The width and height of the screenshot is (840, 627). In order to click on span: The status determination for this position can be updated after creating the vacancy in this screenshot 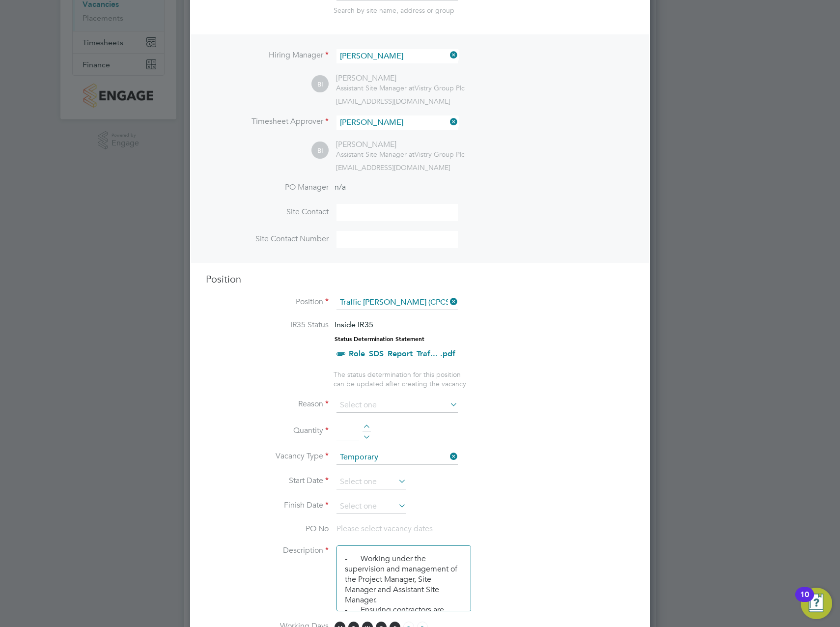, I will do `click(400, 379)`.